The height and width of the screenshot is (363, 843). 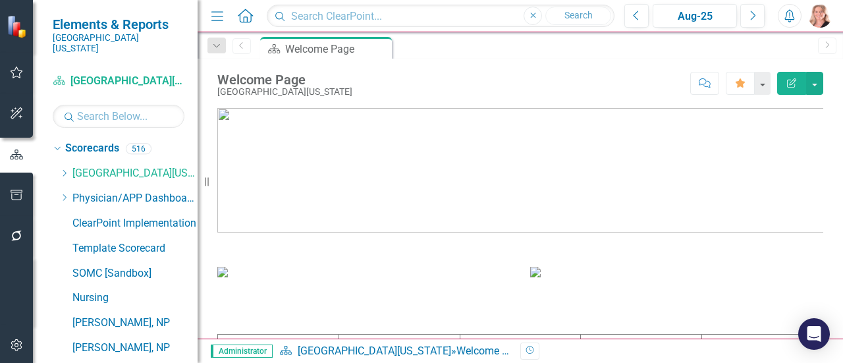 What do you see at coordinates (242, 351) in the screenshot?
I see `span: Administrator` at bounding box center [242, 351].